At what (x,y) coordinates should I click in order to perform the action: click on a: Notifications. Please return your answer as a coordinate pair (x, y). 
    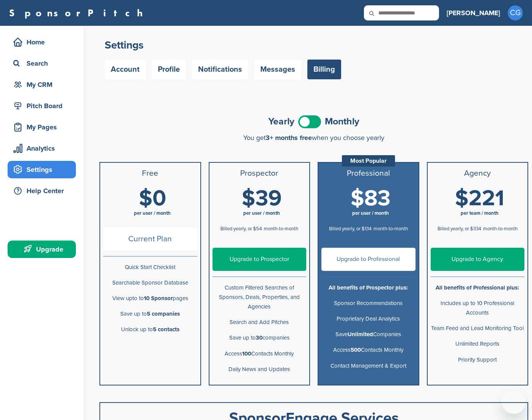
    Looking at the image, I should click on (220, 69).